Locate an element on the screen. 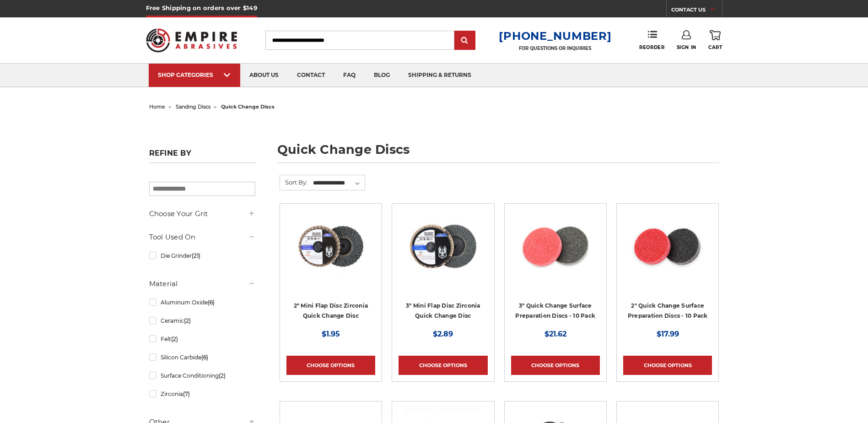 This screenshot has height=423, width=868. span: (21) is located at coordinates (196, 256).